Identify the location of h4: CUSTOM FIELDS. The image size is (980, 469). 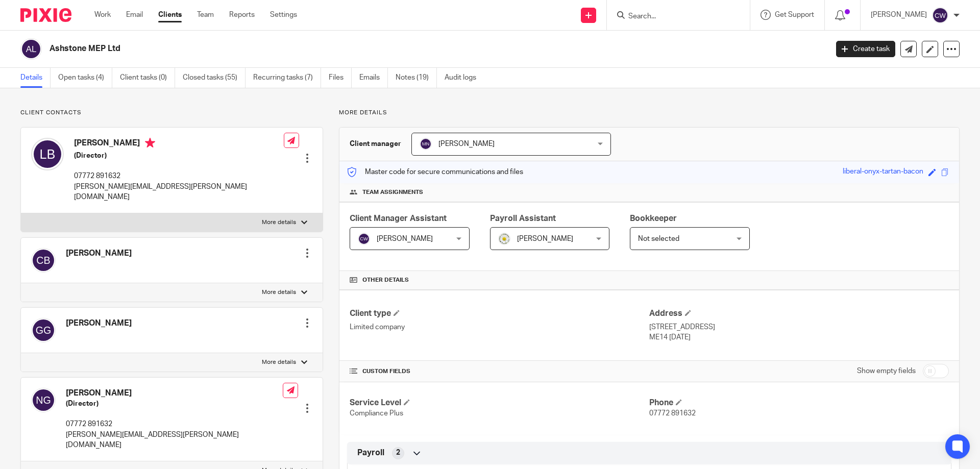
(499, 372).